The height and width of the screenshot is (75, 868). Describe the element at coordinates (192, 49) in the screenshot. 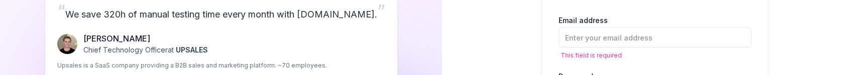

I see `span: UPSALES` at that location.